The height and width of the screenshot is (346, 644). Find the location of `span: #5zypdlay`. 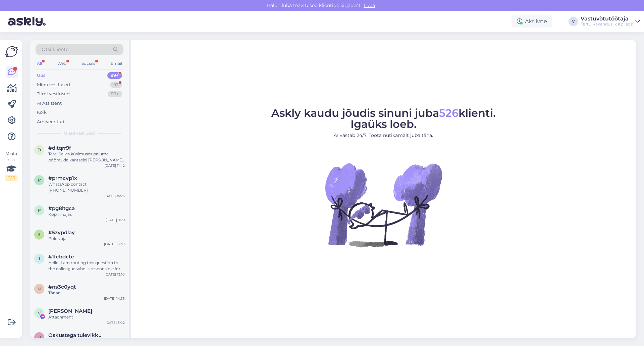

span: #5zypdlay is located at coordinates (62, 233).